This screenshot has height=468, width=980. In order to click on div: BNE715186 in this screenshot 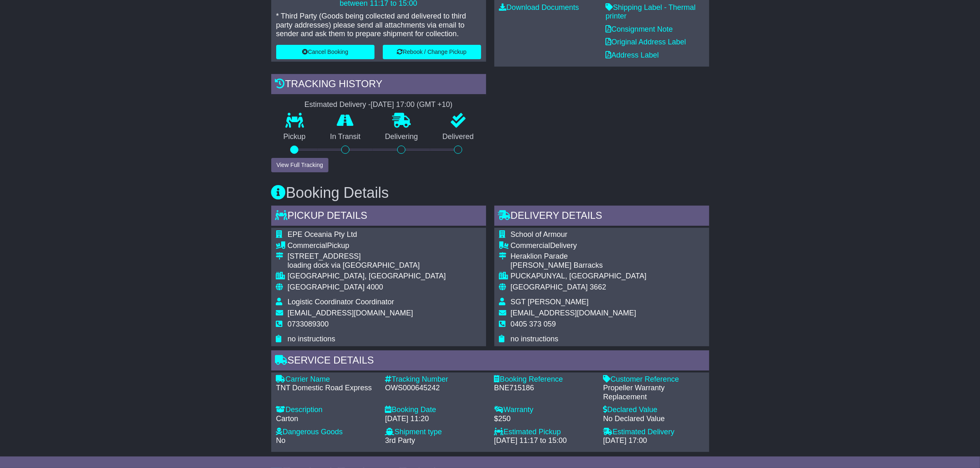, I will do `click(544, 388)`.